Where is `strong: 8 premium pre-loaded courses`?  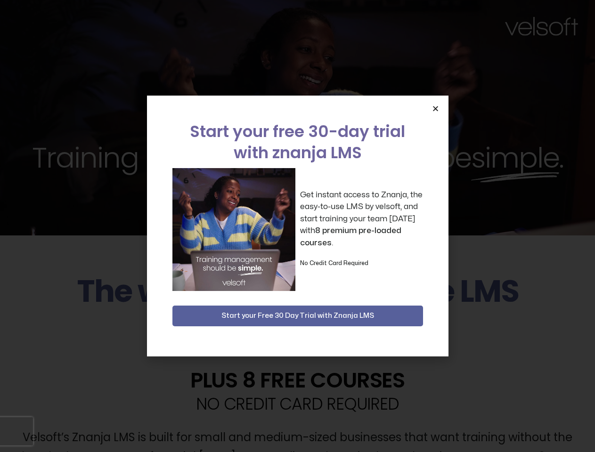 strong: 8 premium pre-loaded courses is located at coordinates (351, 237).